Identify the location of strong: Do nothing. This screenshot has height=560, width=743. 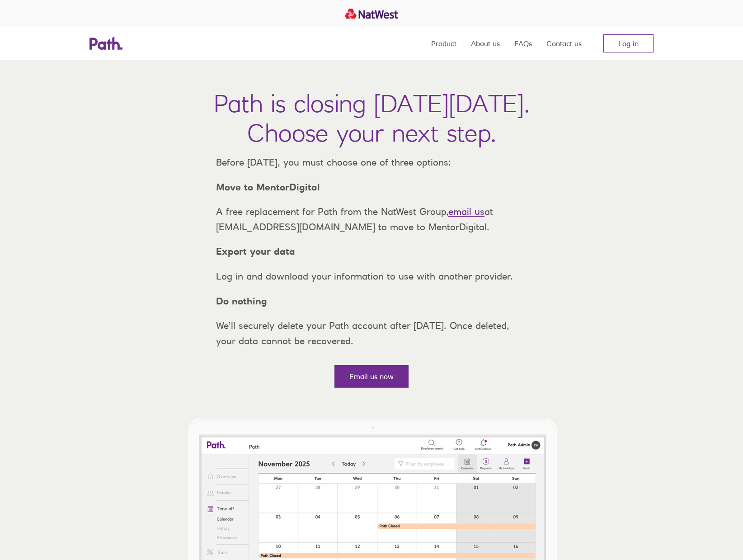
(241, 301).